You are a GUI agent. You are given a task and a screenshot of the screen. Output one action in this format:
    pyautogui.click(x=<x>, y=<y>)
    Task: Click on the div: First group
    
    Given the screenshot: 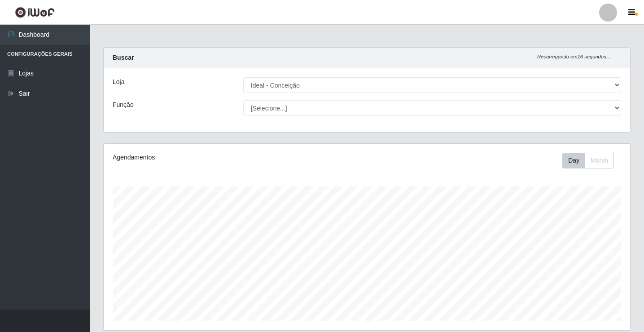 What is the action you would take?
    pyautogui.click(x=588, y=160)
    